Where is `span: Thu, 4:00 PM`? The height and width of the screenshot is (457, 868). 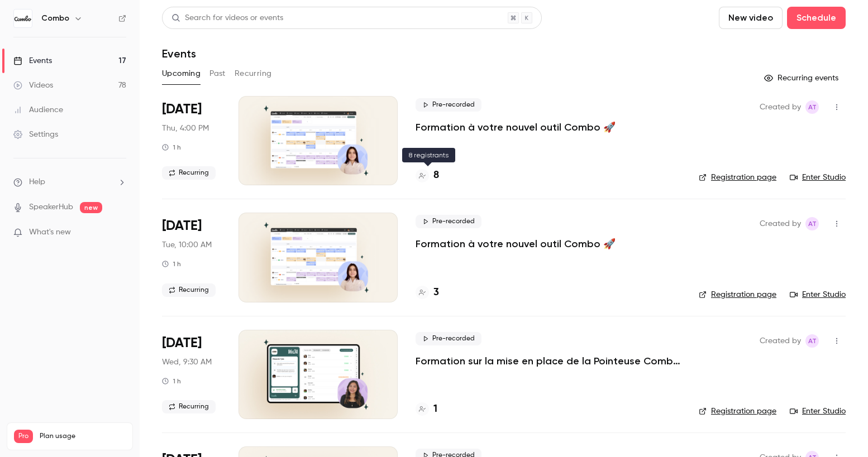
span: Thu, 4:00 PM is located at coordinates (186, 128).